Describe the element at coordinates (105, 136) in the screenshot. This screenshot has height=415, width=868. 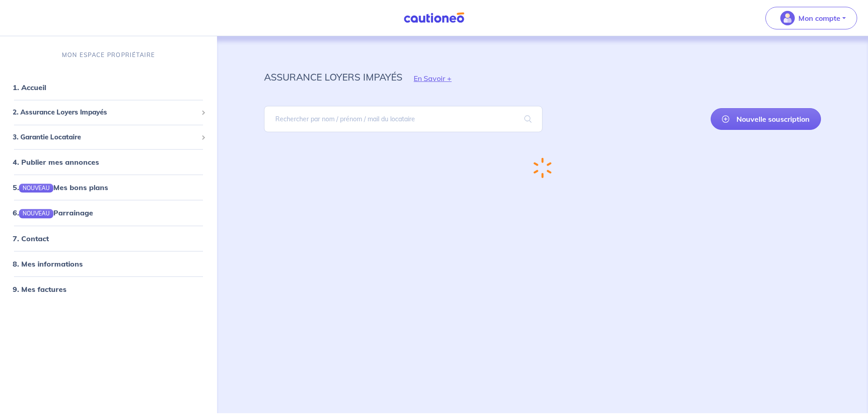
I see `span: 3. Garantie Locataire` at that location.